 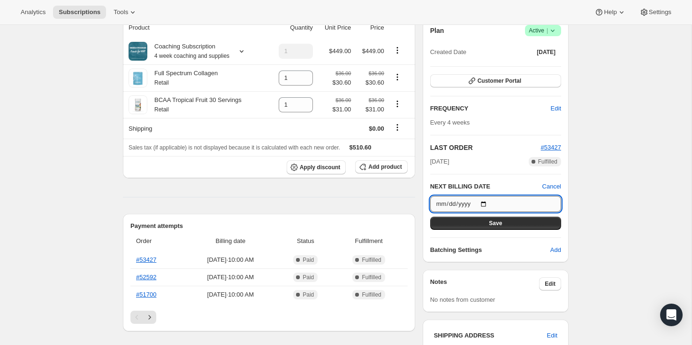 I want to click on h2: NEXT BILLING DATE, so click(x=486, y=186).